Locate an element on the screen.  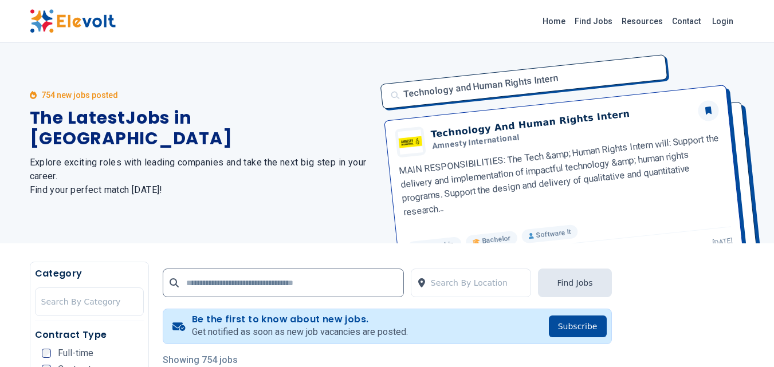
h2: Explore exciting roles with leading companies and take the next big step in your career. Find you... is located at coordinates (202, 176).